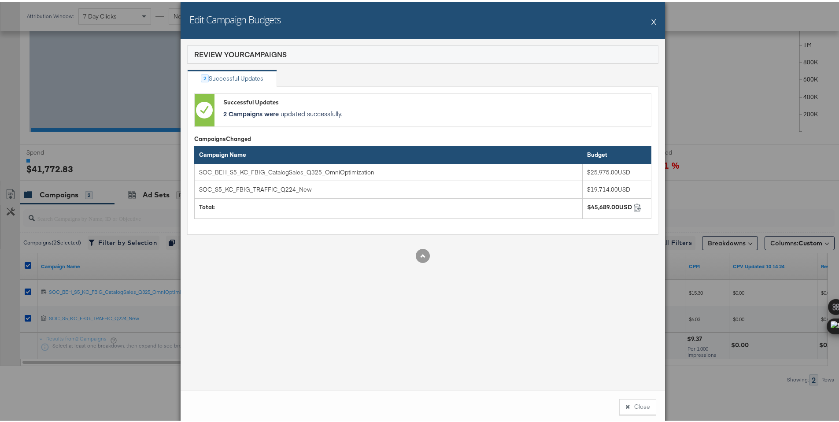  I want to click on p: updated successfully., so click(435, 112).